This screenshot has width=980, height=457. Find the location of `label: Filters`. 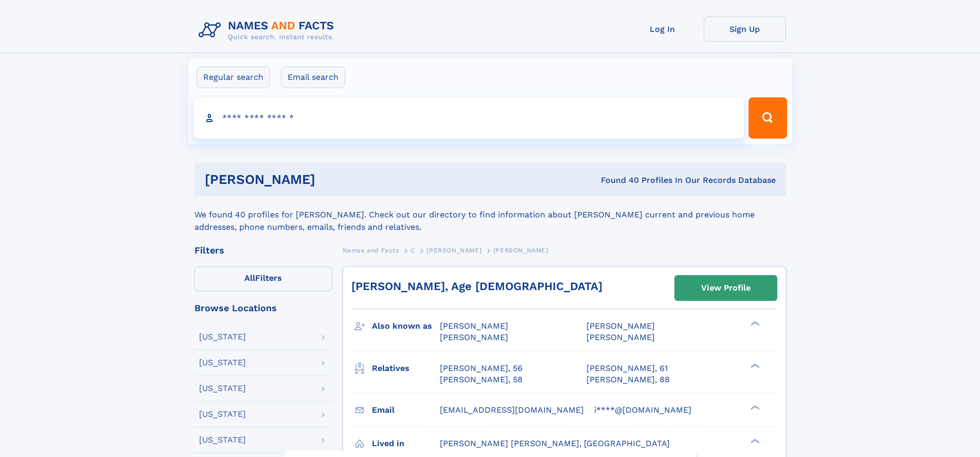

label: Filters is located at coordinates (263, 278).